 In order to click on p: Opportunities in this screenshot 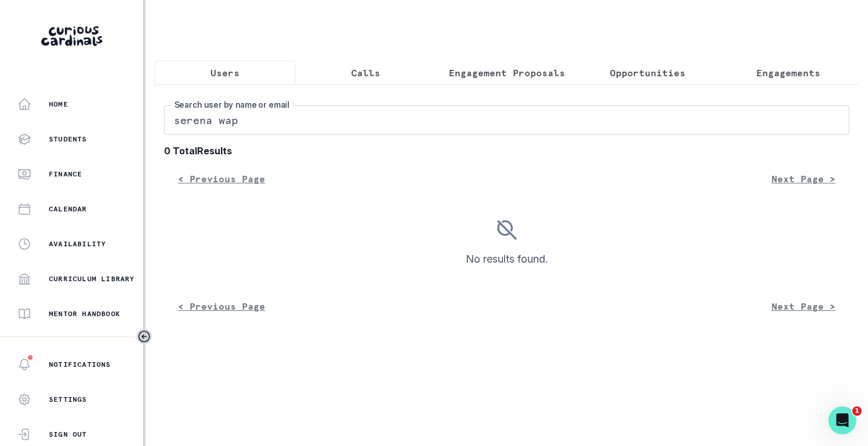, I will do `click(648, 73)`.